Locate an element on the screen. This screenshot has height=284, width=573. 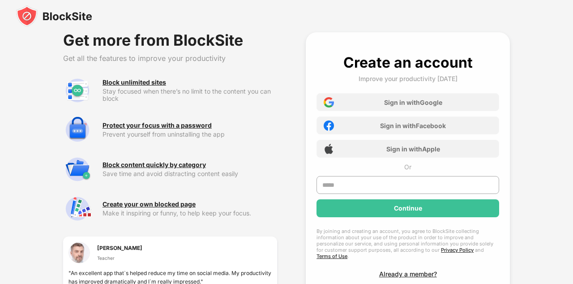
div: Create your own blocked page is located at coordinates (149, 204).